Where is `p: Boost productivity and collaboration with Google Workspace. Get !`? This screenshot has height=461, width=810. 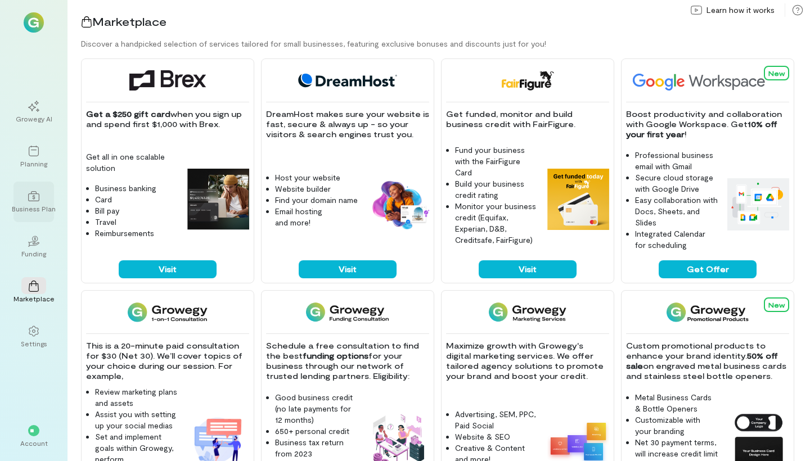 p: Boost productivity and collaboration with Google Workspace. Get ! is located at coordinates (708, 124).